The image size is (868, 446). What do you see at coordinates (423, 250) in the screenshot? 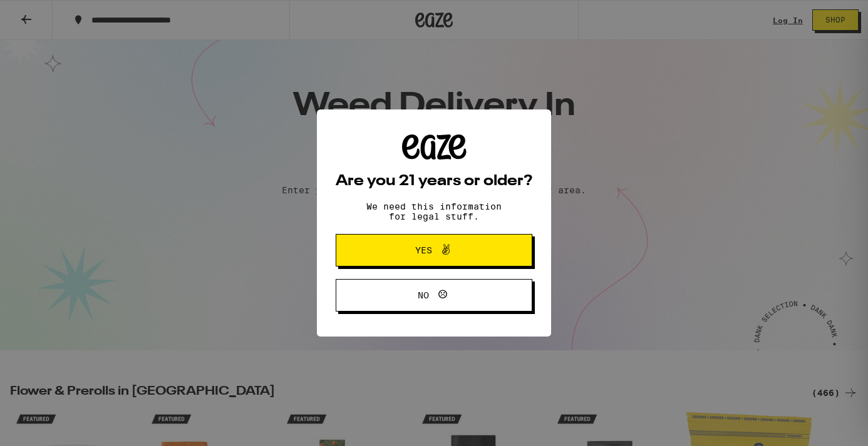
I see `span: Yes` at bounding box center [423, 250].